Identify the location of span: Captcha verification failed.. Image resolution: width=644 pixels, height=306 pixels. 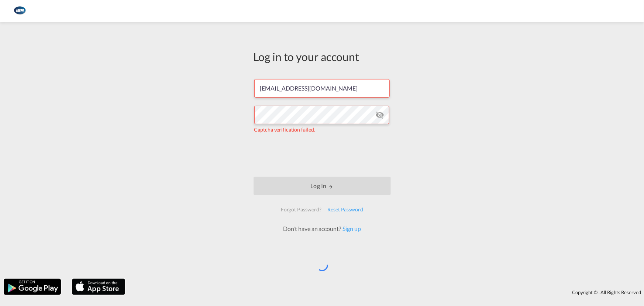
(285, 129).